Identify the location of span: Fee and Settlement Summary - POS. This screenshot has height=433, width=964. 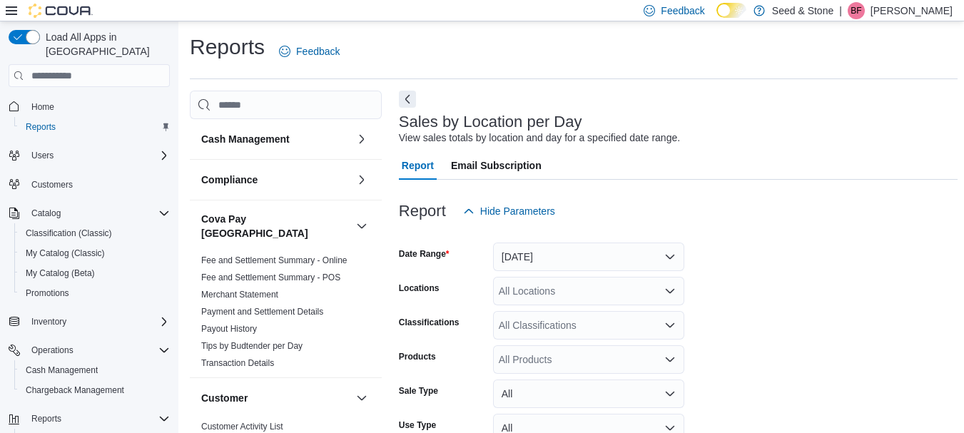
(270, 278).